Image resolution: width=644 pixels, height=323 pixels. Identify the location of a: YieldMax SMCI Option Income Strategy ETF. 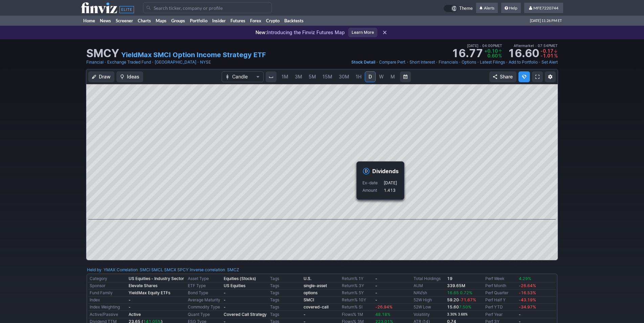
(194, 55).